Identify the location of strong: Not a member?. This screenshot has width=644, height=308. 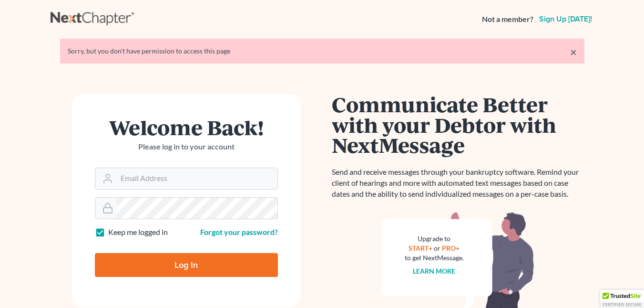
(507, 19).